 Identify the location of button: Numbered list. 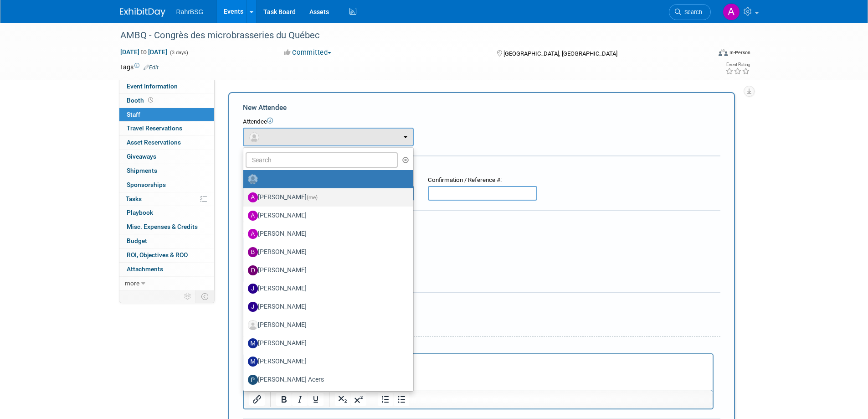
(386, 400).